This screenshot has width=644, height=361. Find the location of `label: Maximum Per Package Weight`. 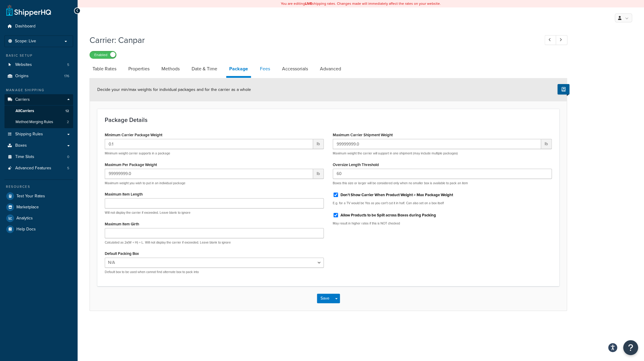

label: Maximum Per Package Weight is located at coordinates (131, 165).